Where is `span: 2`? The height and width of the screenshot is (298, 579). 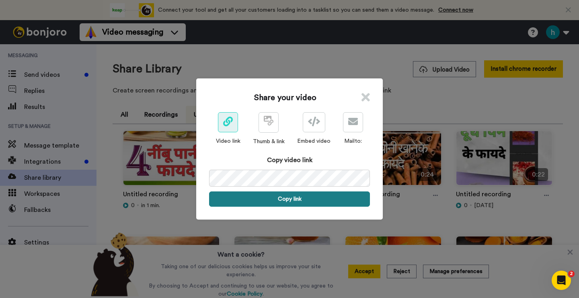
span: 2 is located at coordinates (572, 274).